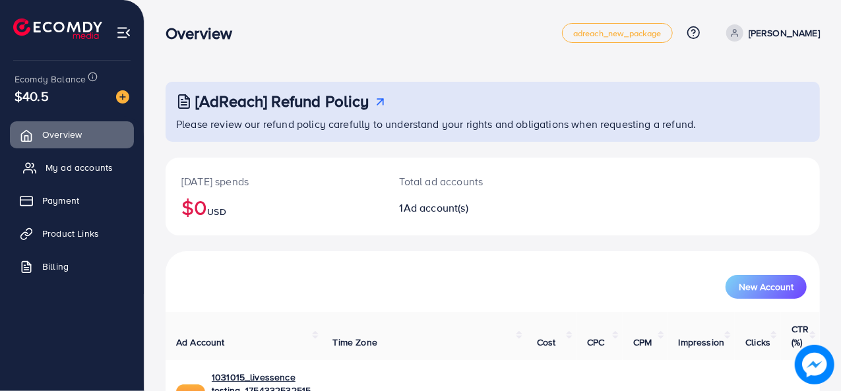 This screenshot has width=841, height=391. What do you see at coordinates (618, 33) in the screenshot?
I see `a: adreach_new_package` at bounding box center [618, 33].